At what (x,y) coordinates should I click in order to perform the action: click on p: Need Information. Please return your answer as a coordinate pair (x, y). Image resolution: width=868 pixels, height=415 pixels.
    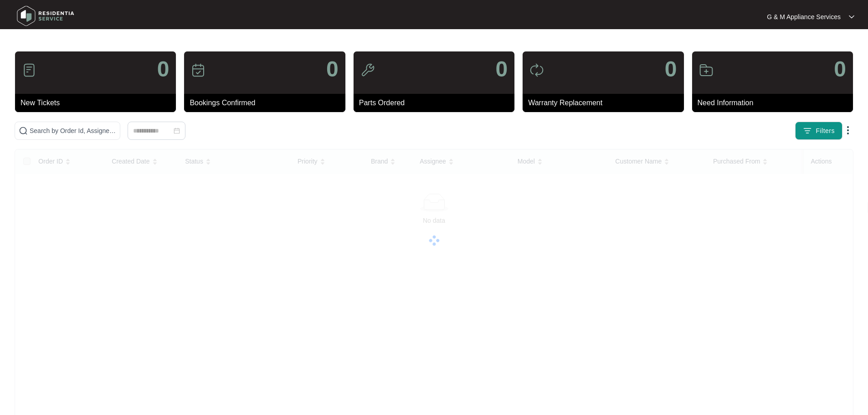
    Looking at the image, I should click on (775, 103).